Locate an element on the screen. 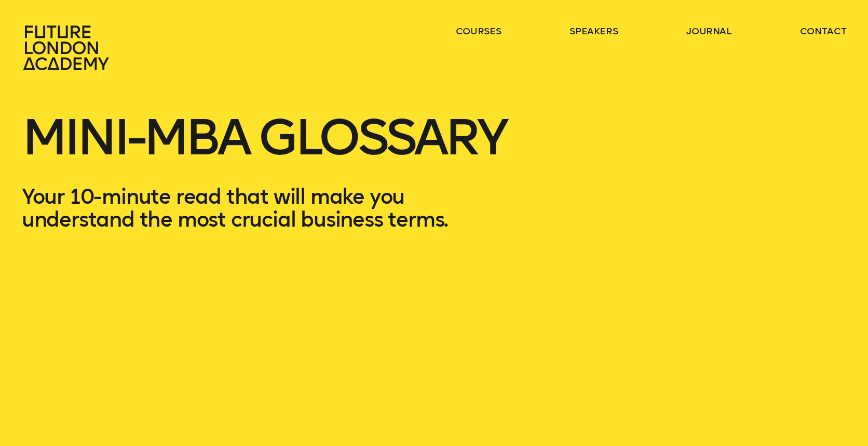 The width and height of the screenshot is (868, 446). a: courses is located at coordinates (478, 31).